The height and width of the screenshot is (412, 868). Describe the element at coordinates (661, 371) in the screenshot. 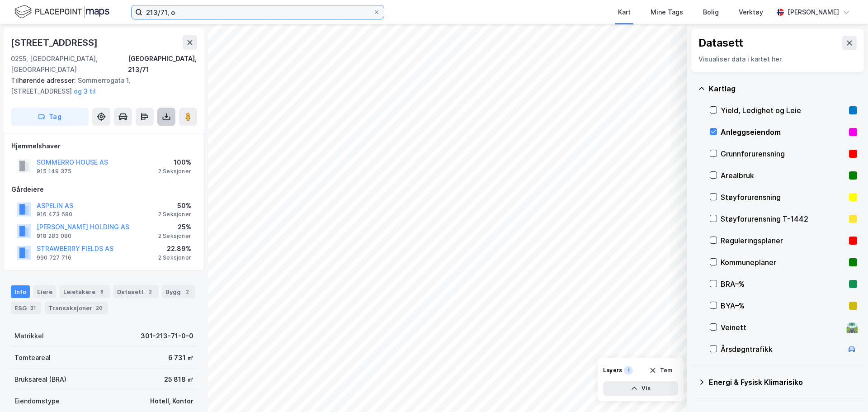

I see `button: Tøm` at that location.